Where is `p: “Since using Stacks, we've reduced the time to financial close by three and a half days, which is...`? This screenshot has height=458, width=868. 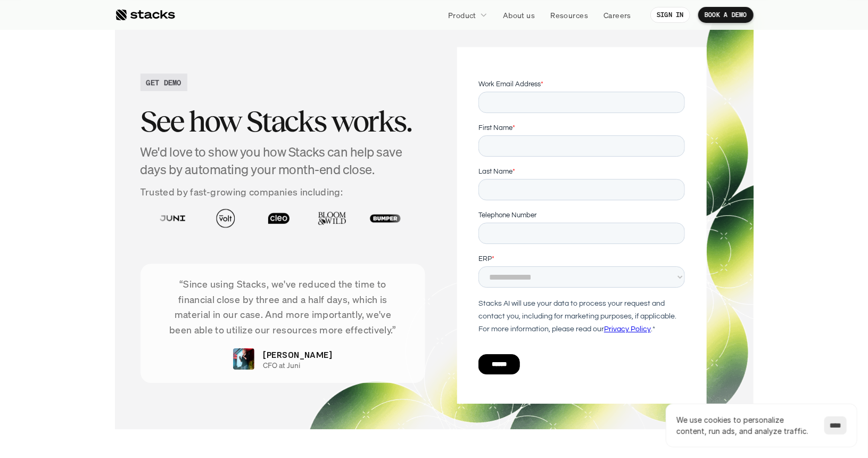
p: “Since using Stacks, we've reduced the time to financial close by three and a half days, which is... is located at coordinates (283, 307).